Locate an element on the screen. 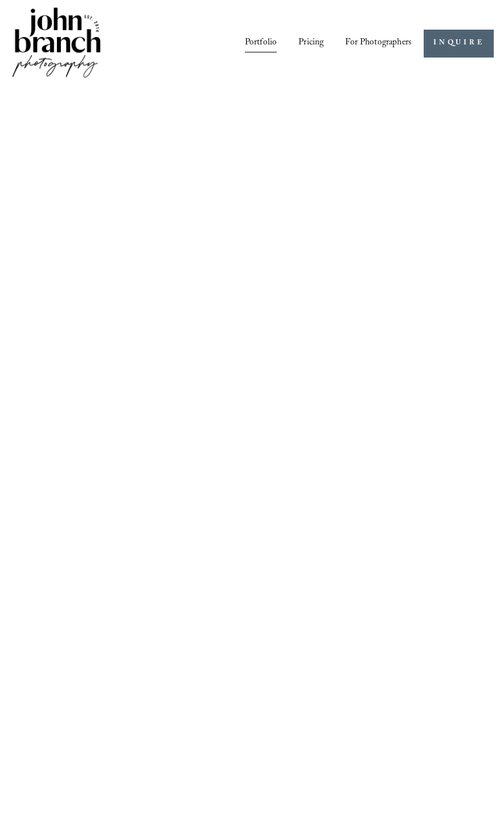 The width and height of the screenshot is (504, 826). a: folder dropdown is located at coordinates (378, 43).